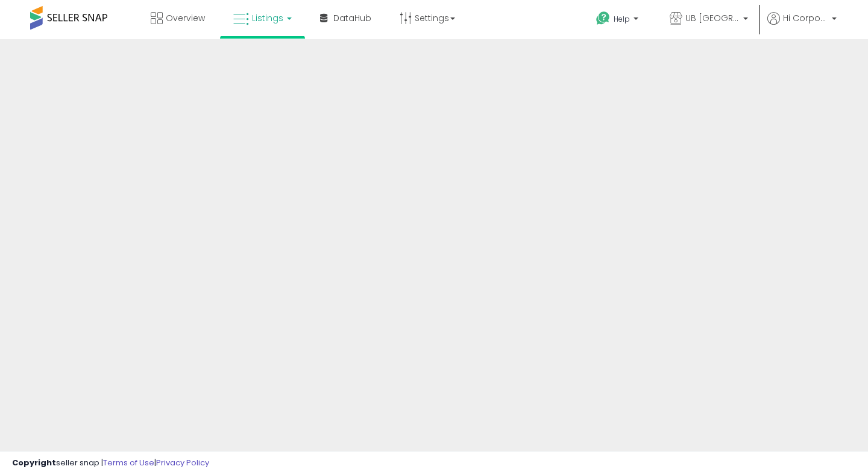 The image size is (868, 475). Describe the element at coordinates (129, 463) in the screenshot. I see `a: Terms of Use` at that location.